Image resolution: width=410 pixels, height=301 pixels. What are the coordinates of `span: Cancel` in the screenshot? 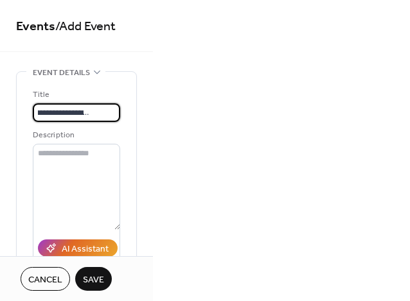 It's located at (45, 280).